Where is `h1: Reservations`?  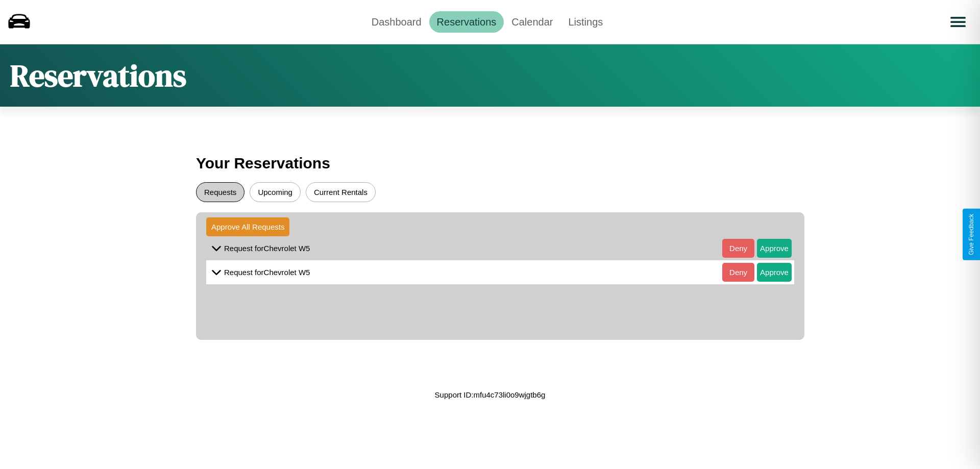
h1: Reservations is located at coordinates (98, 76).